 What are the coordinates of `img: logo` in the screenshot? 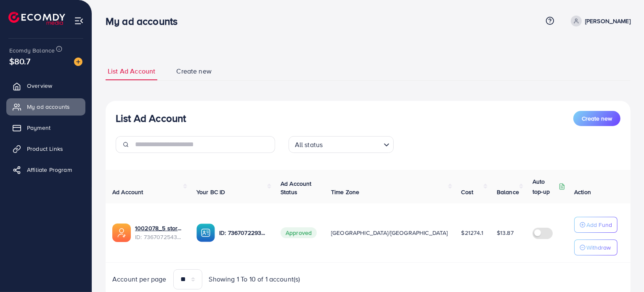 It's located at (37, 18).